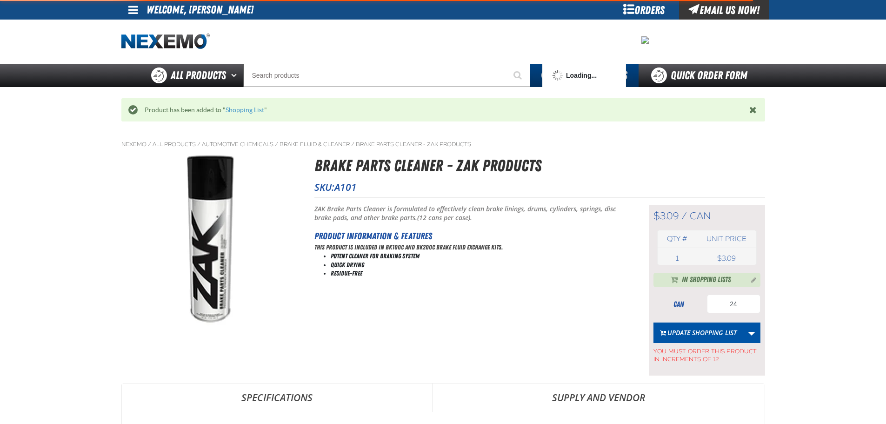  I want to click on button: Open All Products pages, so click(235, 75).